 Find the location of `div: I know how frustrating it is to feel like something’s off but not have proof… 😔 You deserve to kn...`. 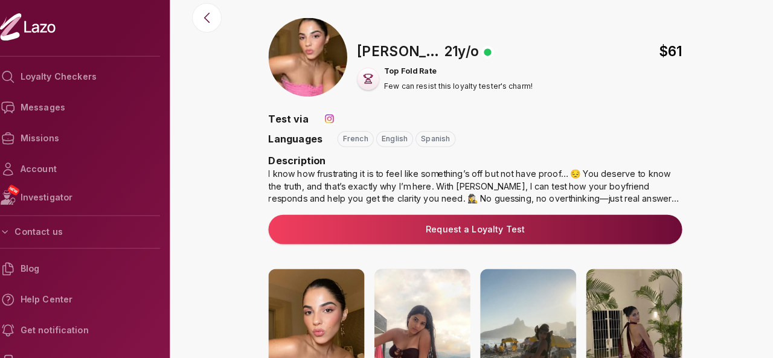

div: I know how frustrating it is to feel like something’s off but not have proof… 😔 You deserve to kn... is located at coordinates (481, 190).